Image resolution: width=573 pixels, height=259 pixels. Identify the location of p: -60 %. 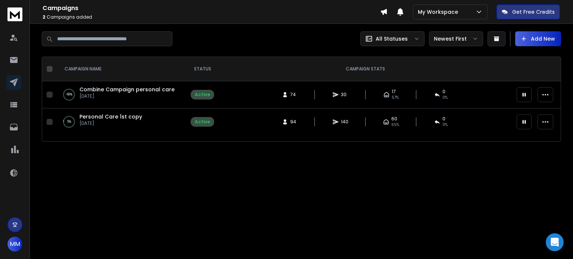
(69, 95).